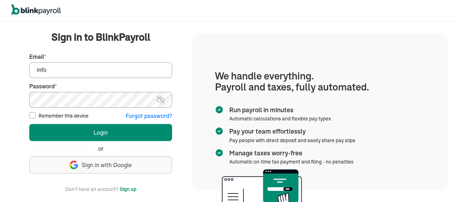 The height and width of the screenshot is (202, 457). What do you see at coordinates (101, 86) in the screenshot?
I see `label: Password` at bounding box center [101, 86].